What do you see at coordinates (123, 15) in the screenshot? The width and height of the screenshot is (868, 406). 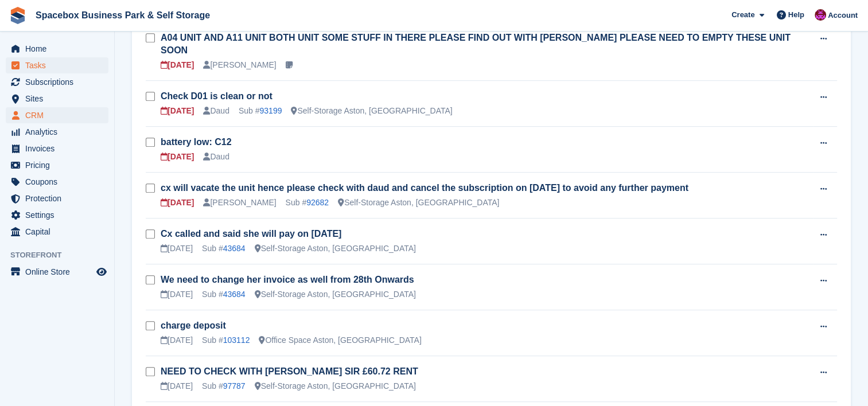 I see `a: Spacebox Business Park & Self Storage` at bounding box center [123, 15].